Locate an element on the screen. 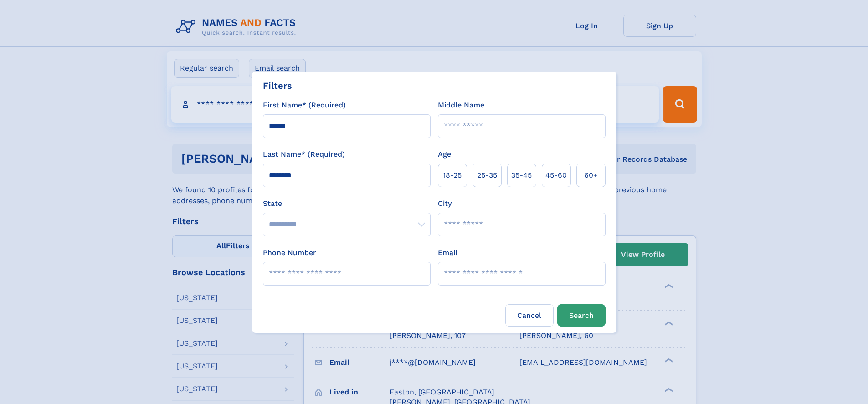 The height and width of the screenshot is (404, 868). label: First Name* (Required) is located at coordinates (304, 105).